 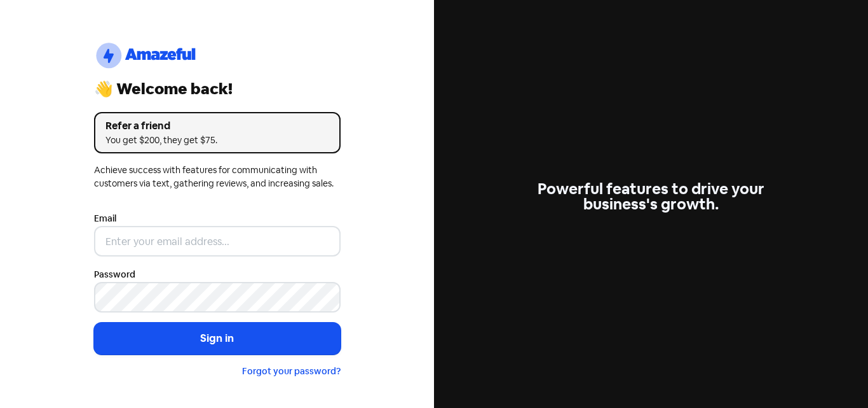 I want to click on label: Email, so click(x=105, y=219).